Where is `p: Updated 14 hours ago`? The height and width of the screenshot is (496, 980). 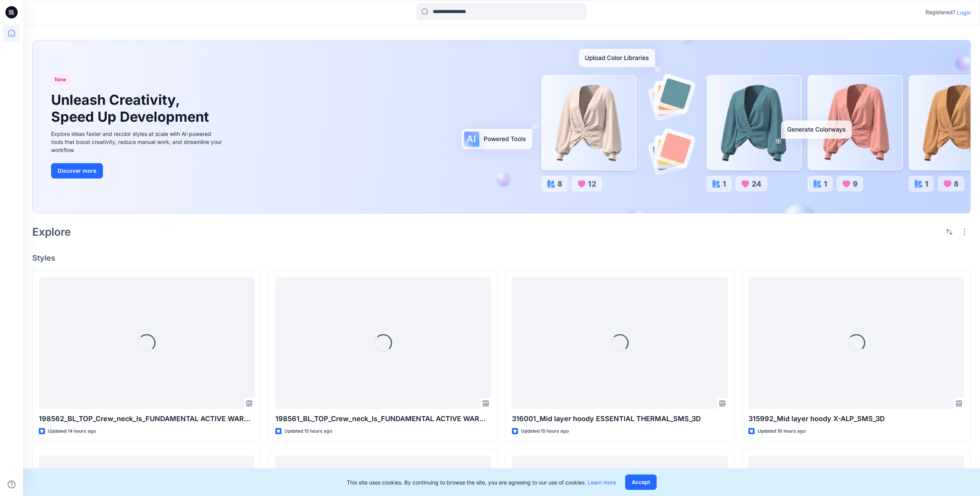
p: Updated 14 hours ago is located at coordinates (72, 432).